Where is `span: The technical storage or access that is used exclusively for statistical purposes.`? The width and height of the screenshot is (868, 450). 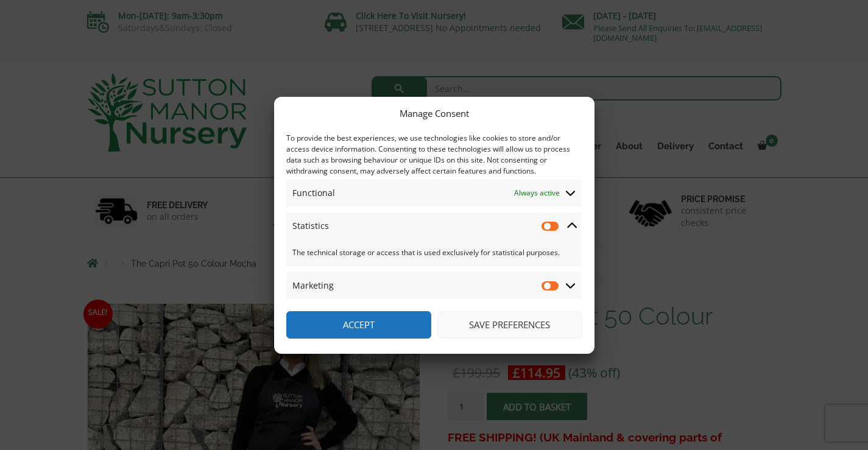 span: The technical storage or access that is used exclusively for statistical purposes. is located at coordinates (434, 253).